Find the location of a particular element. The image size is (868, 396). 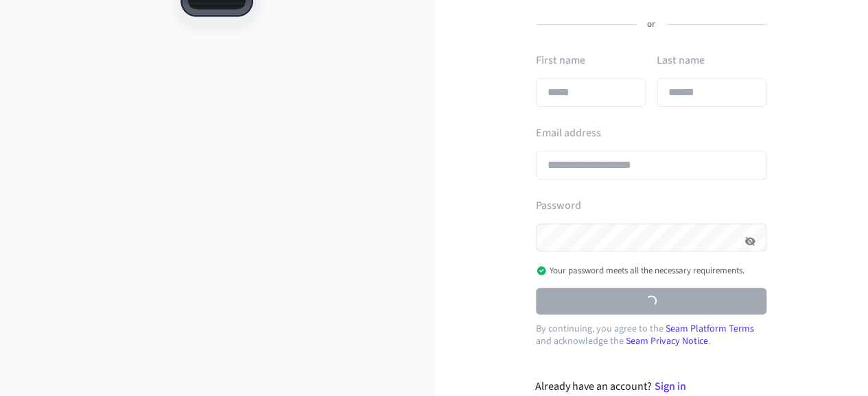

a: Seam Privacy Notice is located at coordinates (667, 341).